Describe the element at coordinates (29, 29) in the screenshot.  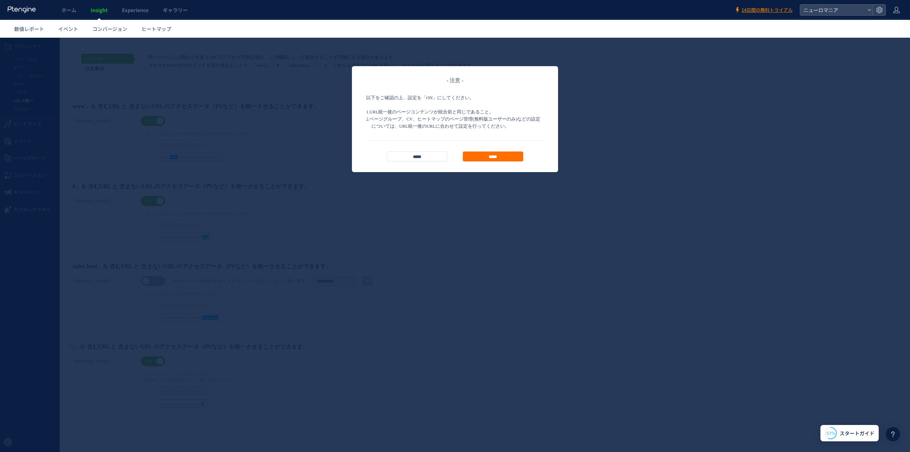
I see `span: 数値レポート` at that location.